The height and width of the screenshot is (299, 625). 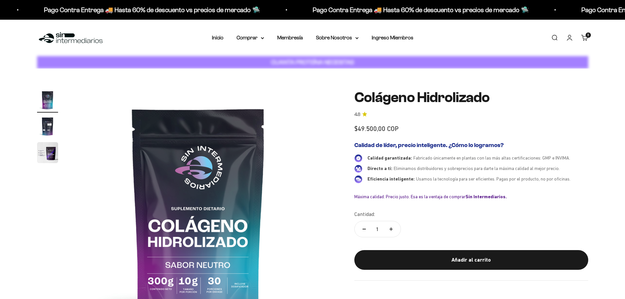 I want to click on a: Membresía, so click(x=290, y=37).